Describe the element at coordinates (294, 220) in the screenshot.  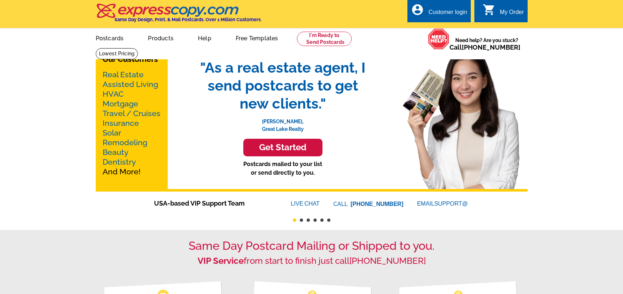
I see `button: 1 of 6` at that location.